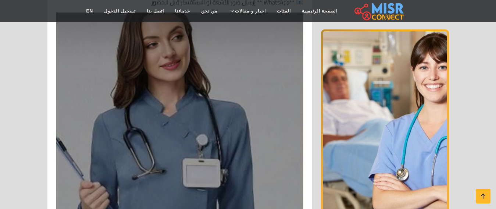 This screenshot has height=209, width=496. Describe the element at coordinates (251, 11) in the screenshot. I see `span: اخبار و مقالات` at that location.